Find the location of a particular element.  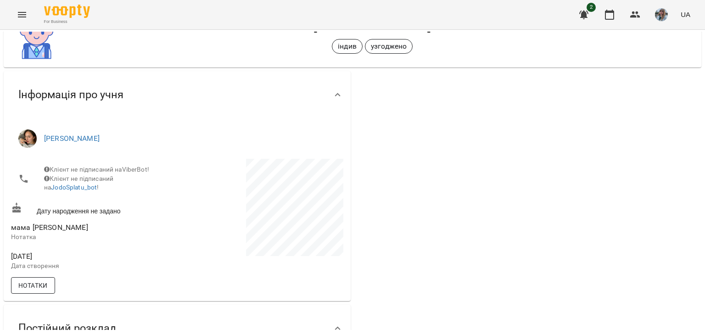

span: Інформація про учня is located at coordinates (71, 95).